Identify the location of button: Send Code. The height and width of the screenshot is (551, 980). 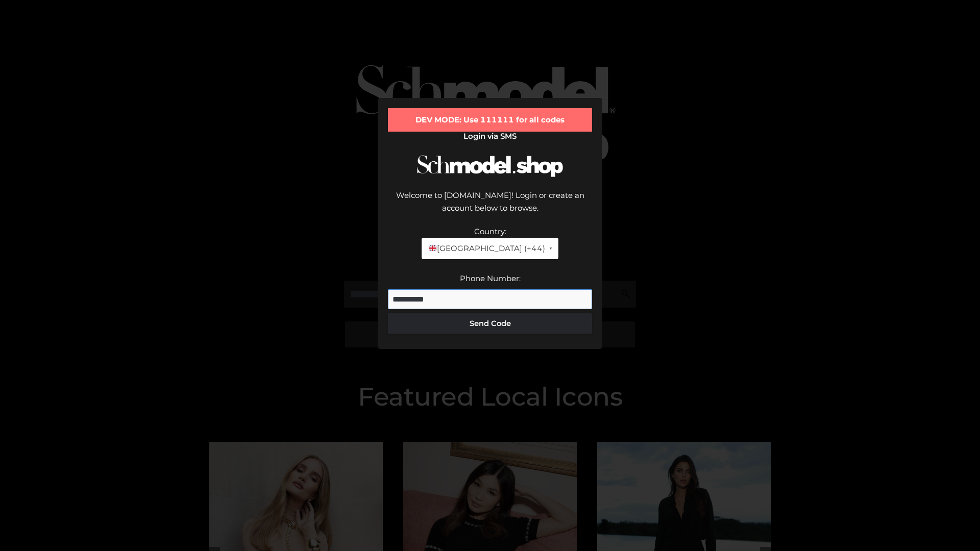
(490, 323).